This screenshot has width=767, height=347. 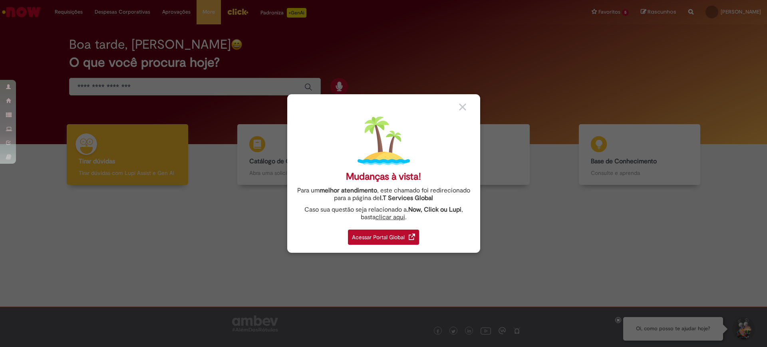 What do you see at coordinates (383, 214) in the screenshot?
I see `div: Caso sua questão seja relacionado a , basta .` at bounding box center [383, 214].